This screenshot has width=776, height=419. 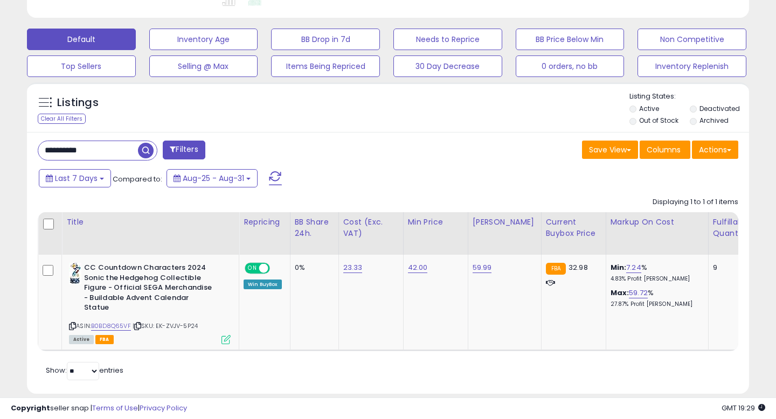 What do you see at coordinates (163, 408) in the screenshot?
I see `a: Privacy Policy` at bounding box center [163, 408].